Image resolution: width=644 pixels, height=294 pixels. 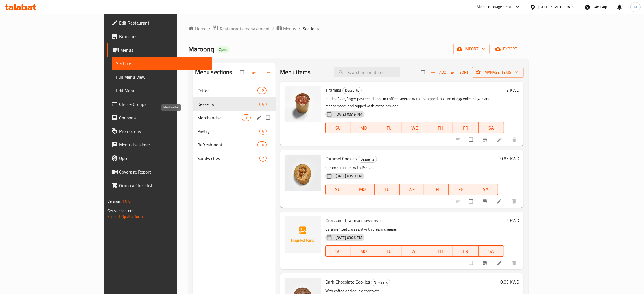 What do you see at coordinates (255, 72) in the screenshot?
I see `span: Sort sections` at bounding box center [255, 72].